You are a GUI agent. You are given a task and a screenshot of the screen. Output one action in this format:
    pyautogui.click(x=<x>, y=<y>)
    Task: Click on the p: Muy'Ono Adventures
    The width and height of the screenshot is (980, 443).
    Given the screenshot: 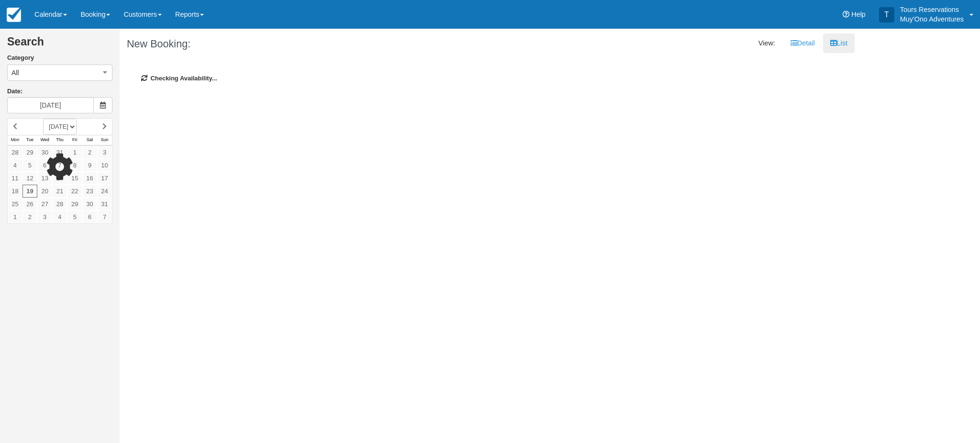 What is the action you would take?
    pyautogui.click(x=932, y=19)
    